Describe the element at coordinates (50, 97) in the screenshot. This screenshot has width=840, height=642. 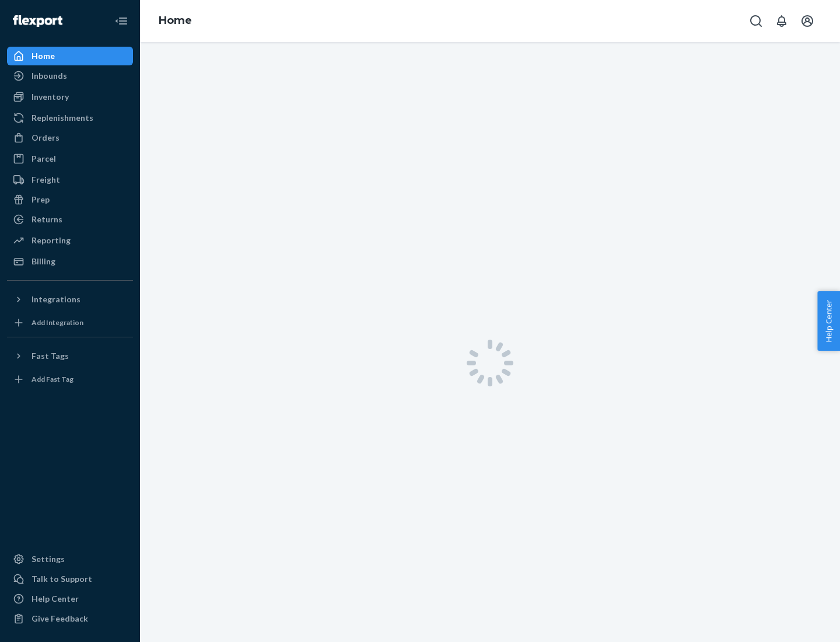
I see `div: Inventory` at that location.